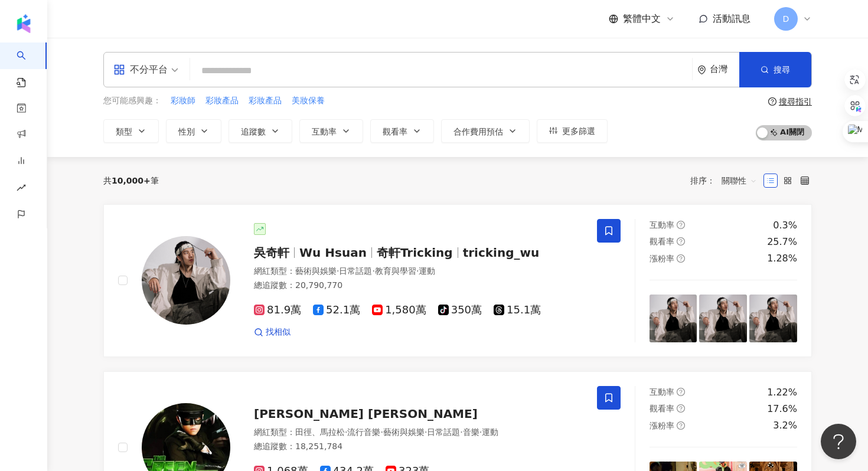  I want to click on div: 總追蹤數 ： 20,790,770, so click(418, 286).